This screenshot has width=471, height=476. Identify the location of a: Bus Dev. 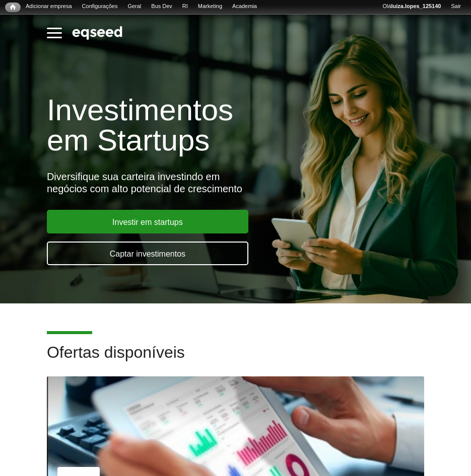
(162, 7).